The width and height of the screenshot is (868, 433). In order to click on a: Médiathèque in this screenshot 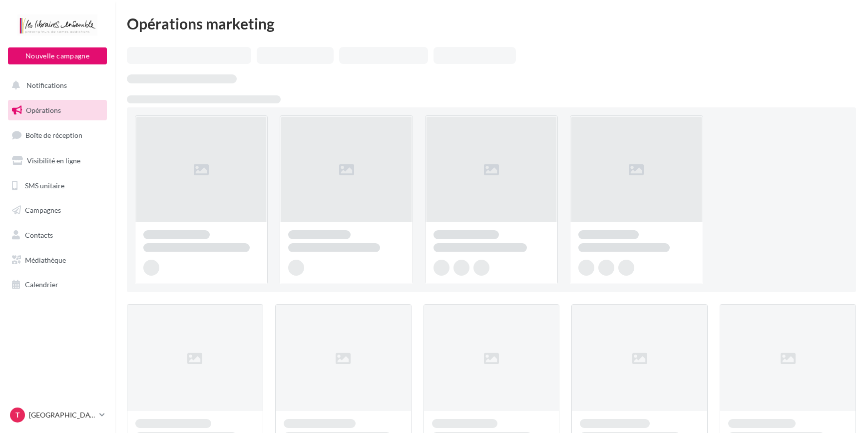, I will do `click(57, 260)`.